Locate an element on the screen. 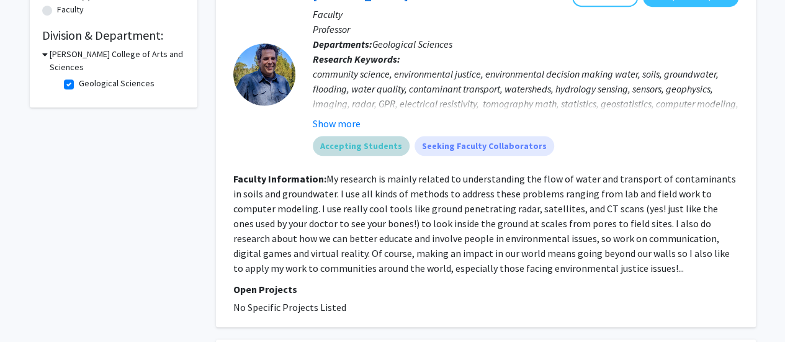 The height and width of the screenshot is (342, 785). mat-chip: Accepting Students is located at coordinates (361, 146).